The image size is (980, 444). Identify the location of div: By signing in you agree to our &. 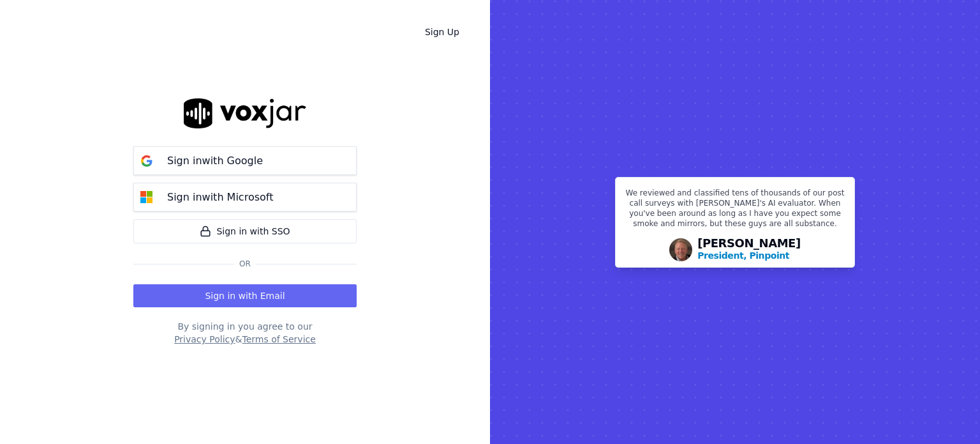
(245, 332).